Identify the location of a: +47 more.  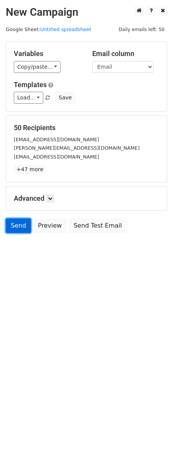
(30, 169).